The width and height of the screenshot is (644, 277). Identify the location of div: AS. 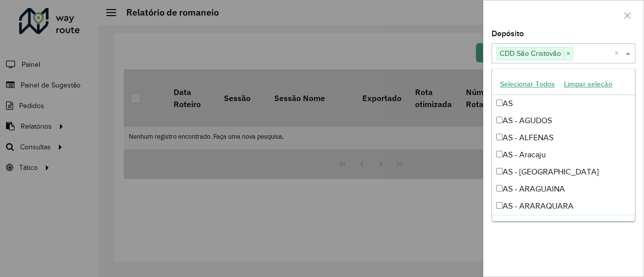
(564, 104).